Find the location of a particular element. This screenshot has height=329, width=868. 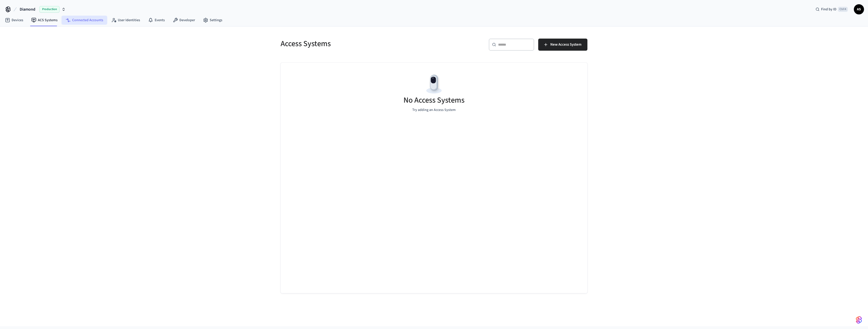

h5: No Access Systems is located at coordinates (434, 100).